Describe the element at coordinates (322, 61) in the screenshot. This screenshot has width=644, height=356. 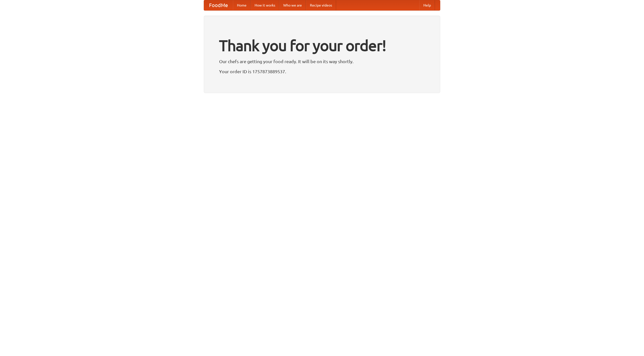
I see `p: Our chefs are getting your food ready. It will be on its way shortly.` at that location.